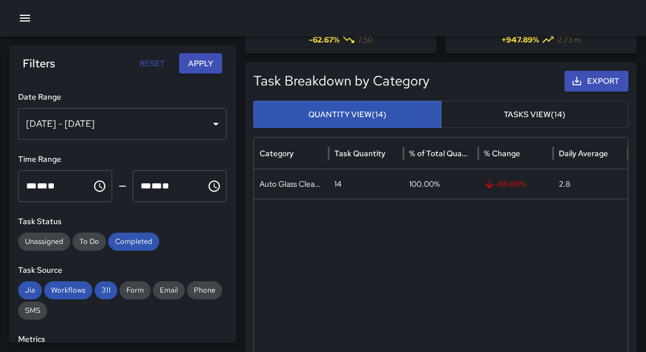  I want to click on div: 100.00%, so click(441, 184).